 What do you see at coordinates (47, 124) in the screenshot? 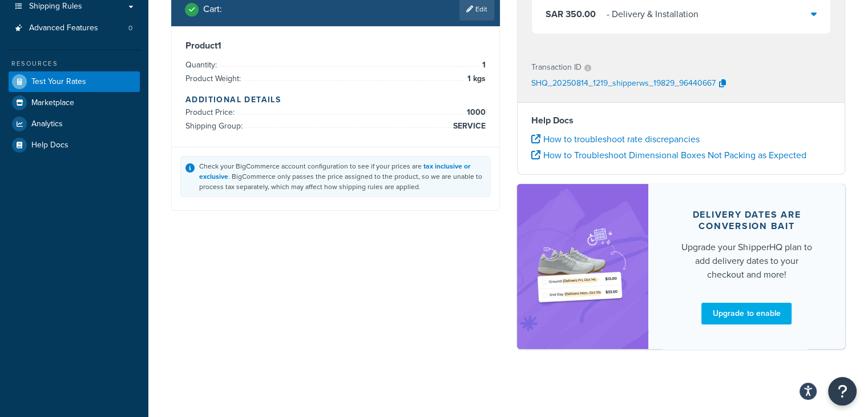
I see `span: Analytics` at bounding box center [47, 124].